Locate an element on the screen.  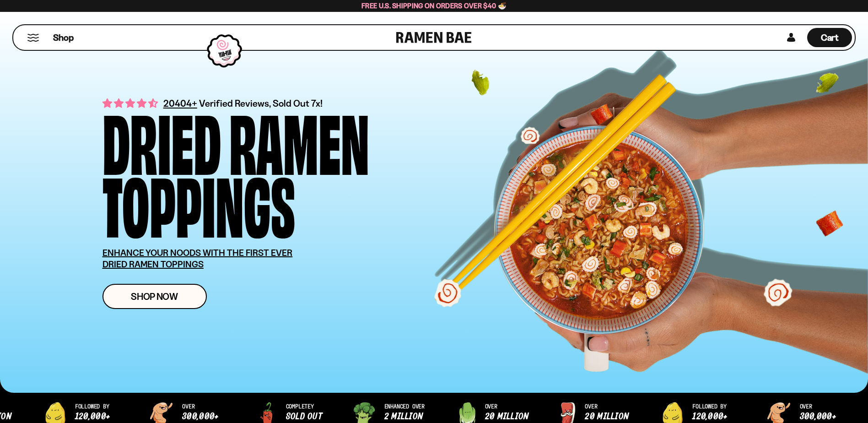
span: Cart is located at coordinates (829, 37).